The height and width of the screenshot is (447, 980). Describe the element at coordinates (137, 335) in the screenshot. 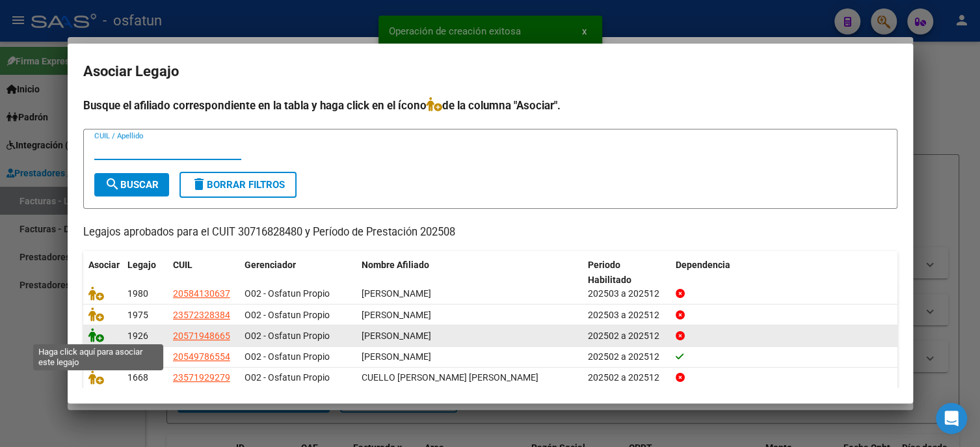

I see `span: 1926` at that location.